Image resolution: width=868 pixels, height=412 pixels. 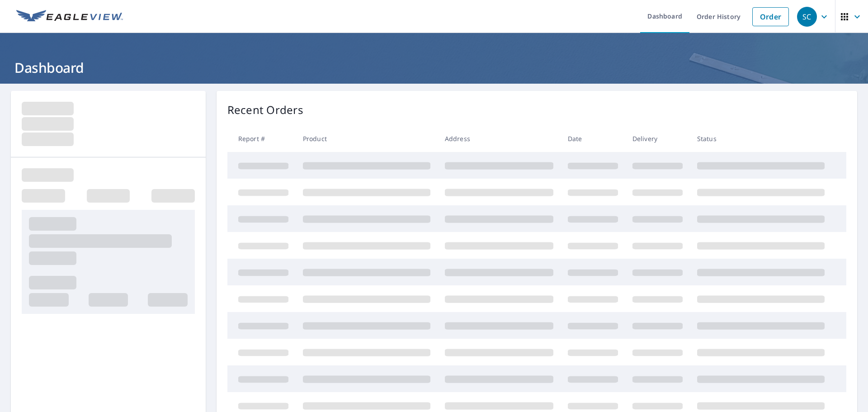 What do you see at coordinates (367, 139) in the screenshot?
I see `th: Product` at bounding box center [367, 139].